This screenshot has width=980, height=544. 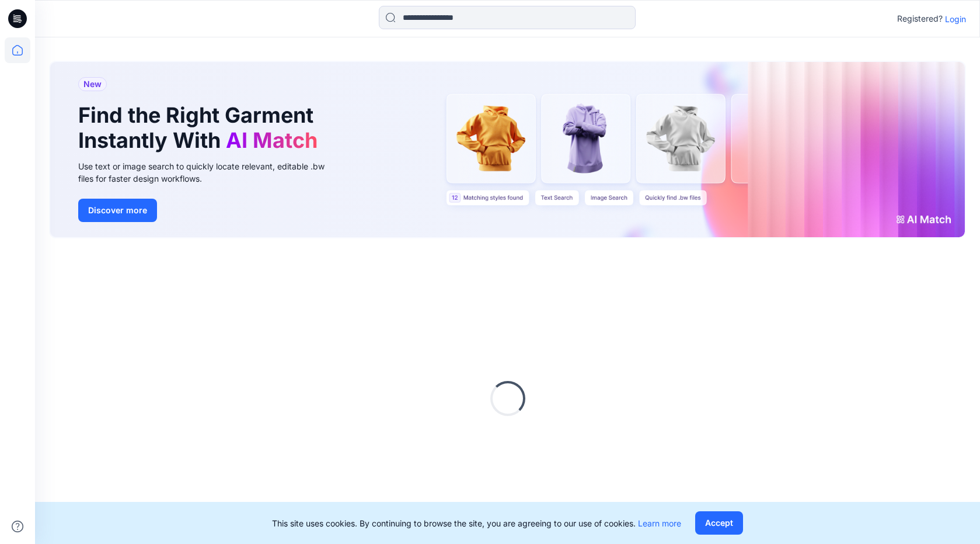 I want to click on p: This site uses cookies. By continuing to browse the site, you are agreeing to our use of cookies., so click(x=476, y=523).